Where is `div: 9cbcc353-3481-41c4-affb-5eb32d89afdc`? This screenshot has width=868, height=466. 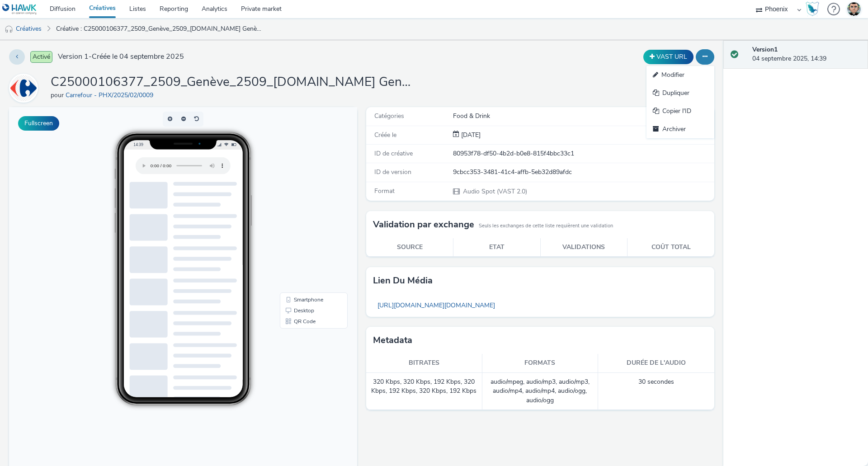 div: 9cbcc353-3481-41c4-affb-5eb32d89afdc is located at coordinates (583, 172).